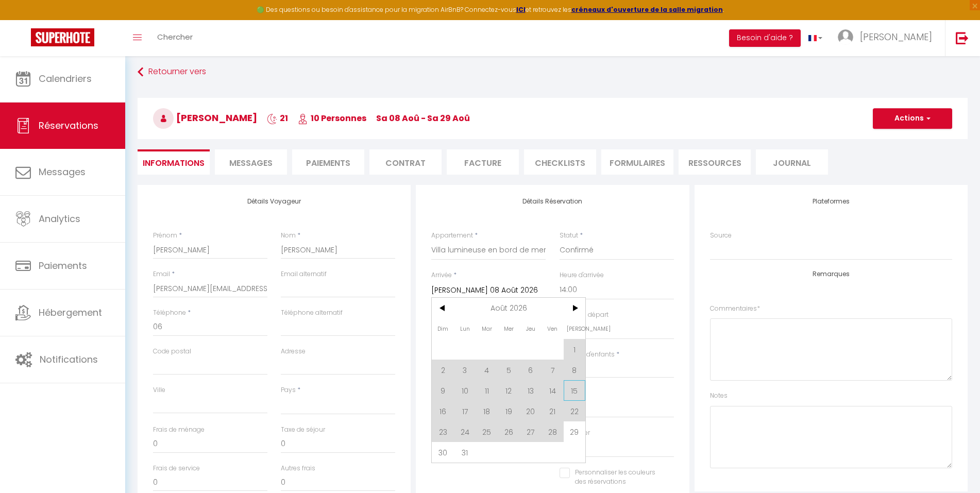 The height and width of the screenshot is (493, 980). I want to click on span: 28, so click(552, 431).